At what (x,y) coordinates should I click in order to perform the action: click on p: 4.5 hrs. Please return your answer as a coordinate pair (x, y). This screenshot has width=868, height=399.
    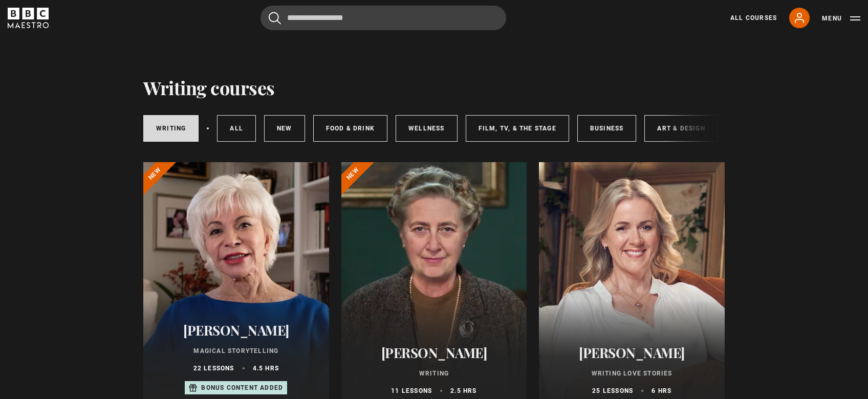
    Looking at the image, I should click on (265, 369).